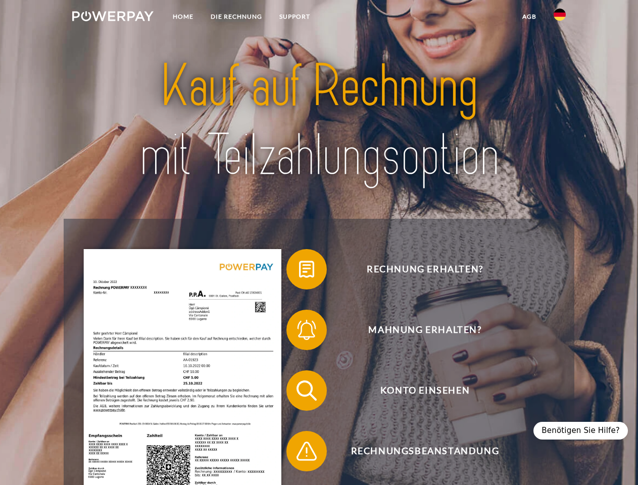  Describe the element at coordinates (183, 17) in the screenshot. I see `a: Home` at that location.